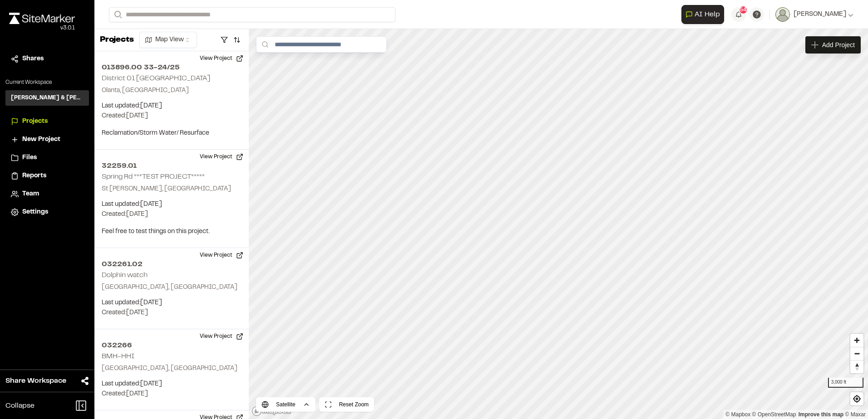  I want to click on button: 54, so click(738, 14).